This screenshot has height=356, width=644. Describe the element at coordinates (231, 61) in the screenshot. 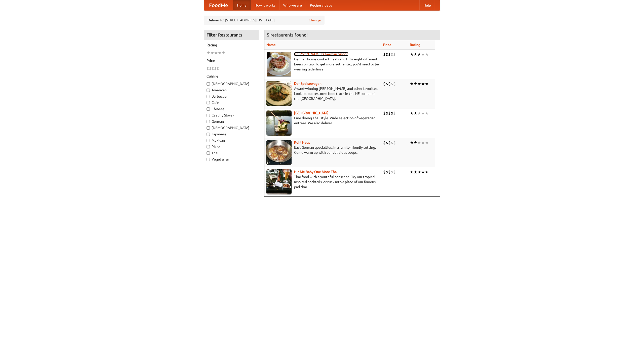

I see `h5: Price` at that location.